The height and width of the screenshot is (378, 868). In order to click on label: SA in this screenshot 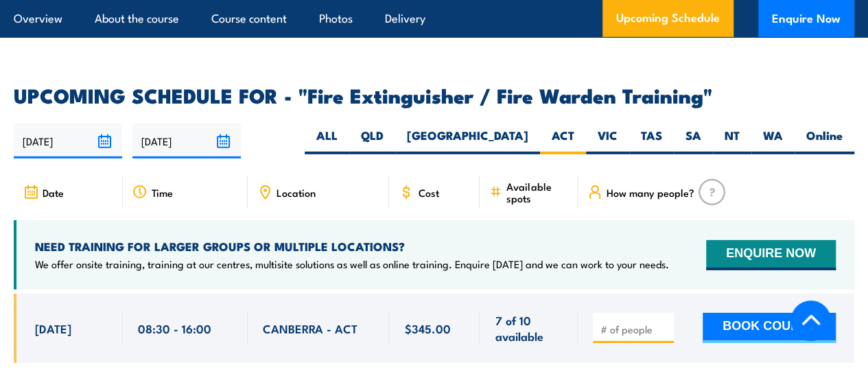, I will do `click(693, 141)`.